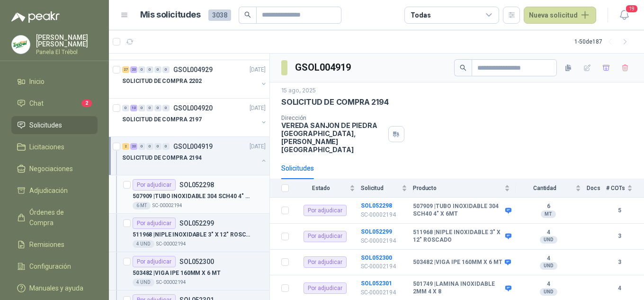 The width and height of the screenshot is (644, 300). I want to click on a: SOL052301, so click(376, 283).